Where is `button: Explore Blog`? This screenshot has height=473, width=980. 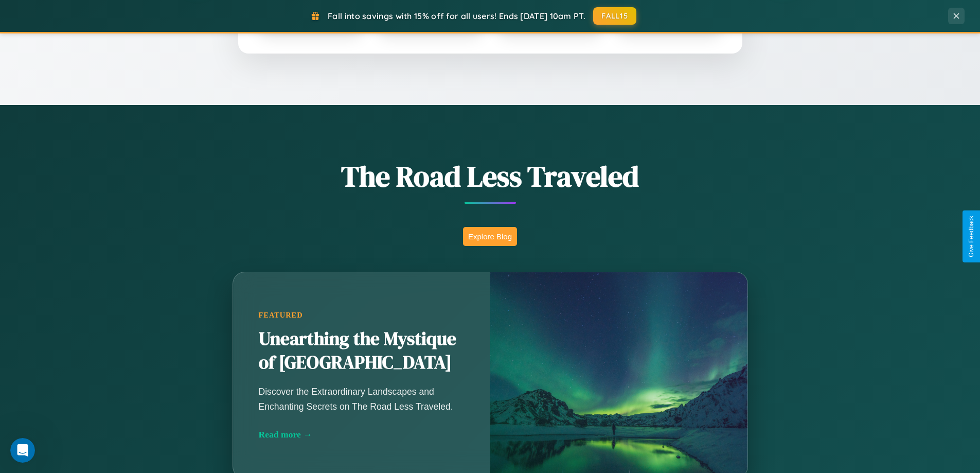 button: Explore Blog is located at coordinates (490, 236).